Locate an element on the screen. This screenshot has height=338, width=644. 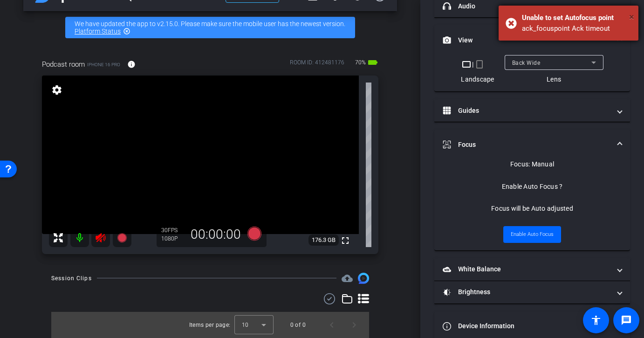
span: Podcast room is located at coordinates (63, 64).